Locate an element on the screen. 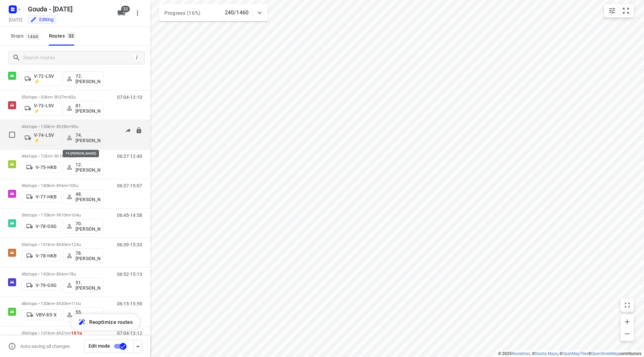  h5: Rename is located at coordinates (68, 9).